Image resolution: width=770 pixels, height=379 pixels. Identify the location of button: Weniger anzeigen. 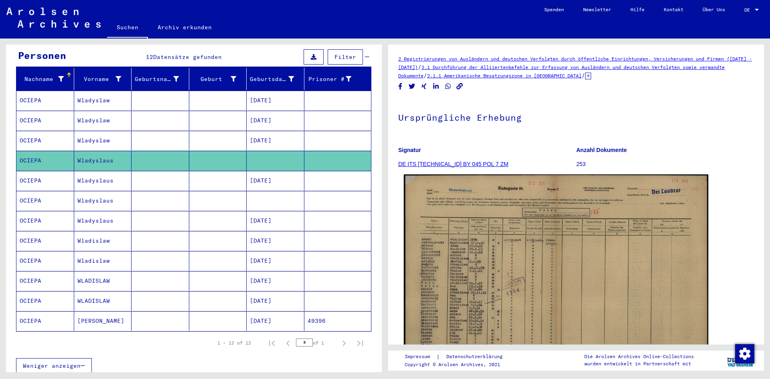
(54, 366).